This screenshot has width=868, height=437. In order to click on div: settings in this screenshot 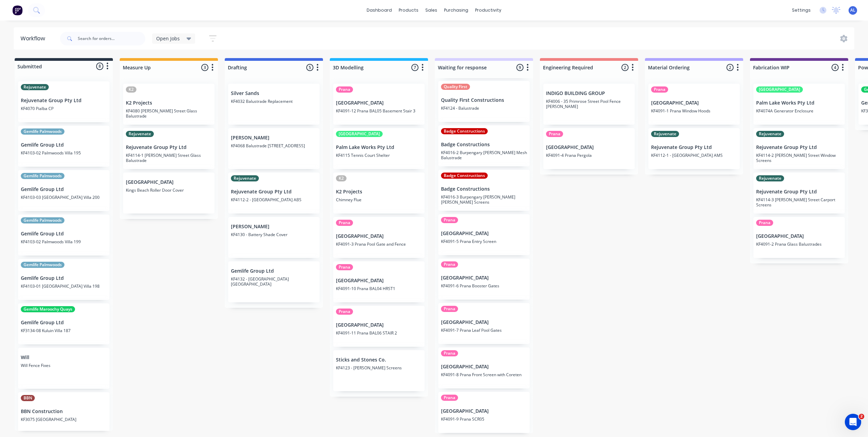, I will do `click(801, 10)`.